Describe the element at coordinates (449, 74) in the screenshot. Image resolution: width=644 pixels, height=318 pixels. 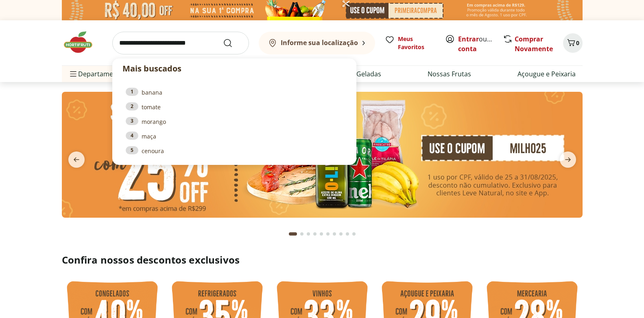
I see `a: Nossas Frutas` at that location.